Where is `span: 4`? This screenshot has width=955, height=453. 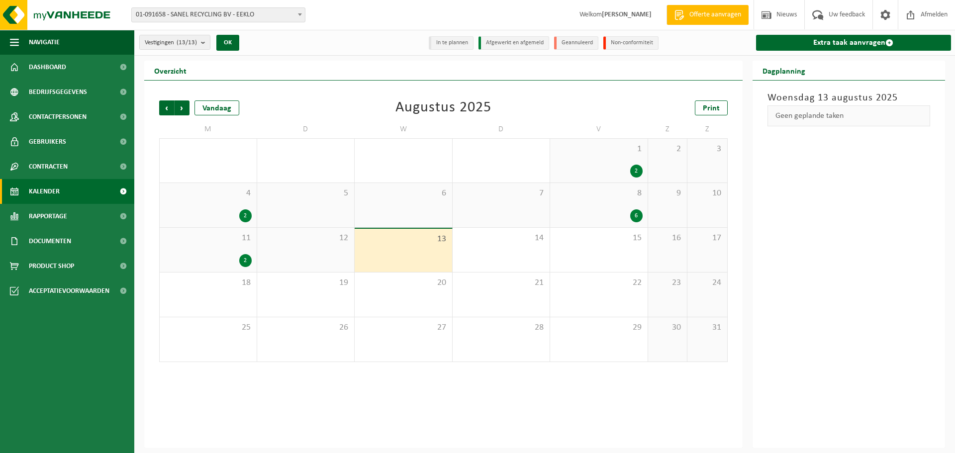 span: 4 is located at coordinates (208, 193).